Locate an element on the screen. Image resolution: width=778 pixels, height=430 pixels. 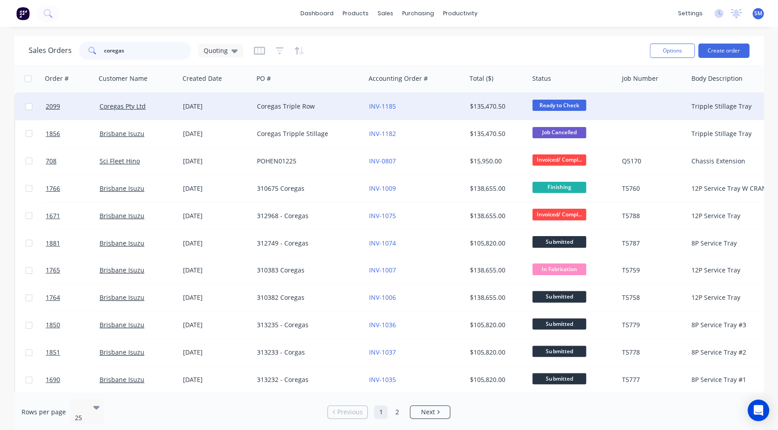
div: T5779 is located at coordinates (652, 325).